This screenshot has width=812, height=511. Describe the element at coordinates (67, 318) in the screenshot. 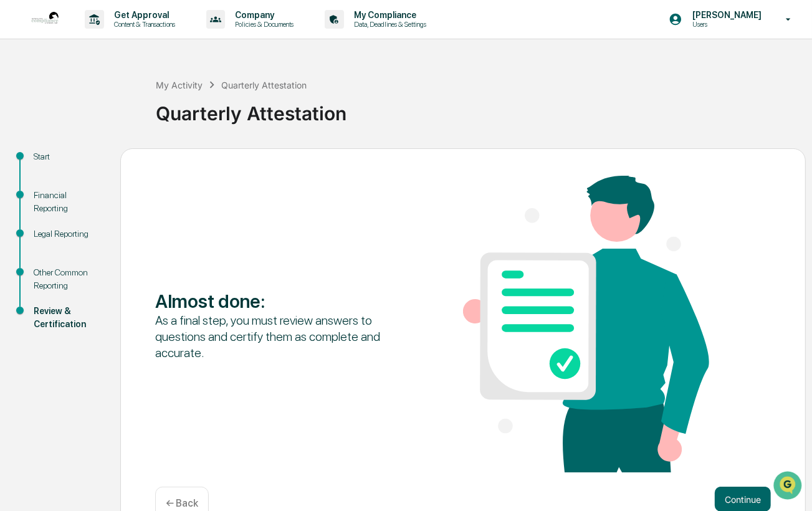

I see `div: Review & Certification` at that location.